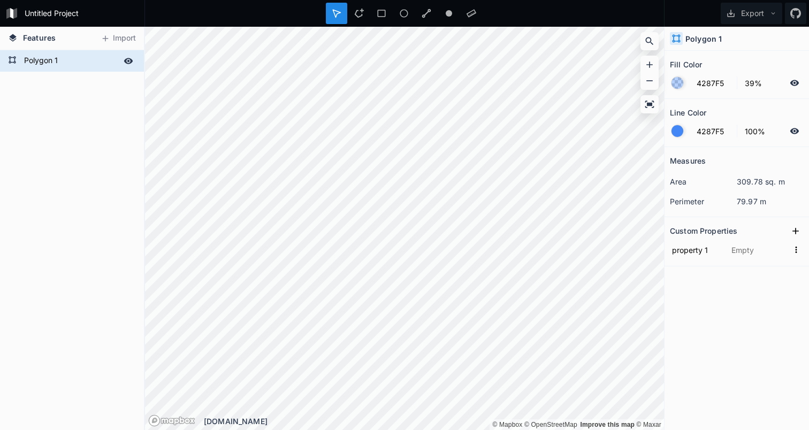 The height and width of the screenshot is (430, 809). I want to click on h4: Polygon 1, so click(703, 39).